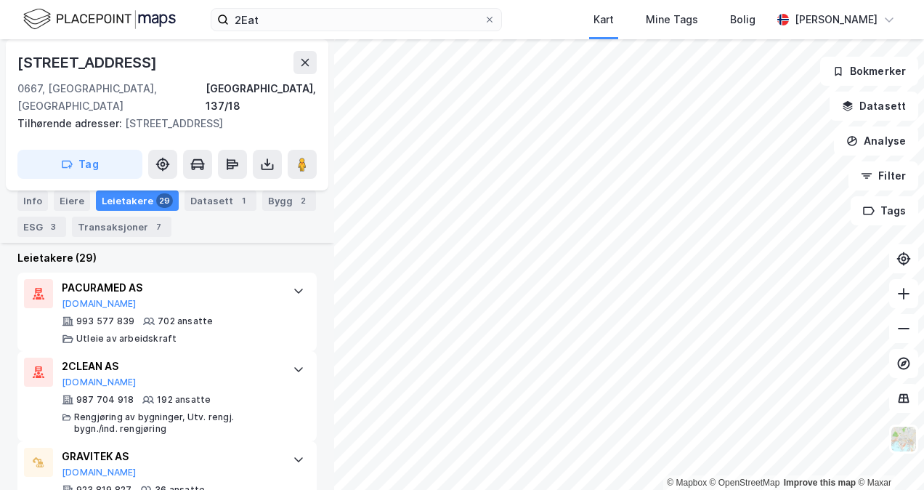  I want to click on div: Mine Tags, so click(672, 20).